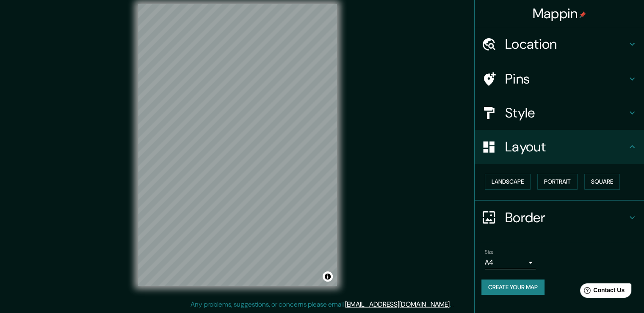  Describe the element at coordinates (237, 145) in the screenshot. I see `canvas: Map` at that location.